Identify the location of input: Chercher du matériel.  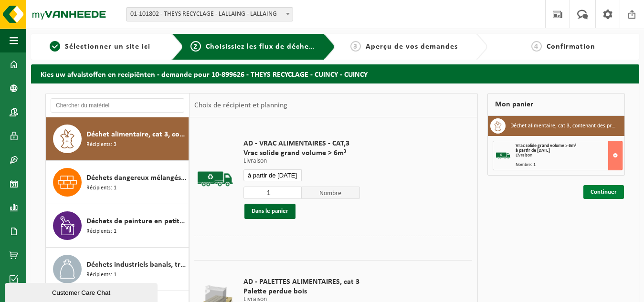
(117, 105).